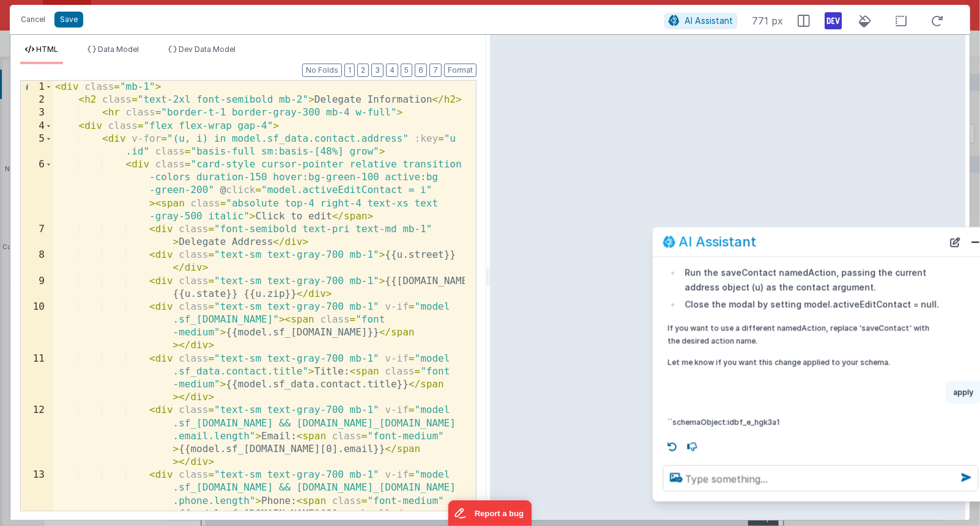 The image size is (980, 526). Describe the element at coordinates (33, 19) in the screenshot. I see `button: Cancel` at that location.